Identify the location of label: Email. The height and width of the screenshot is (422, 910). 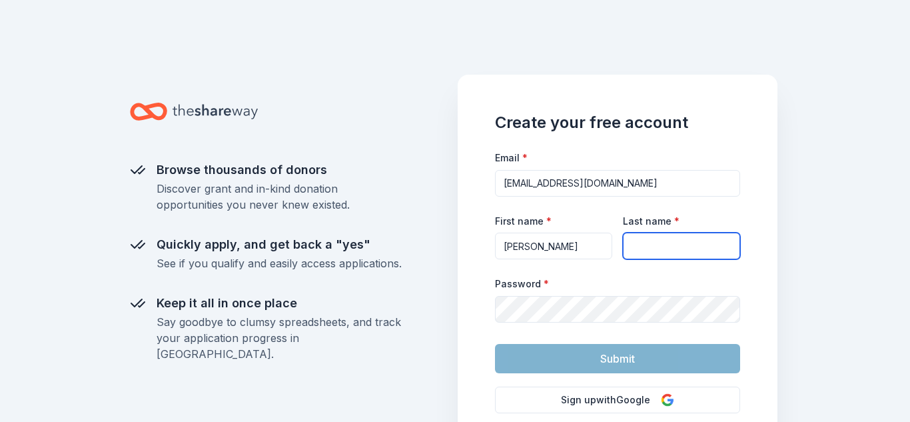
(511, 158).